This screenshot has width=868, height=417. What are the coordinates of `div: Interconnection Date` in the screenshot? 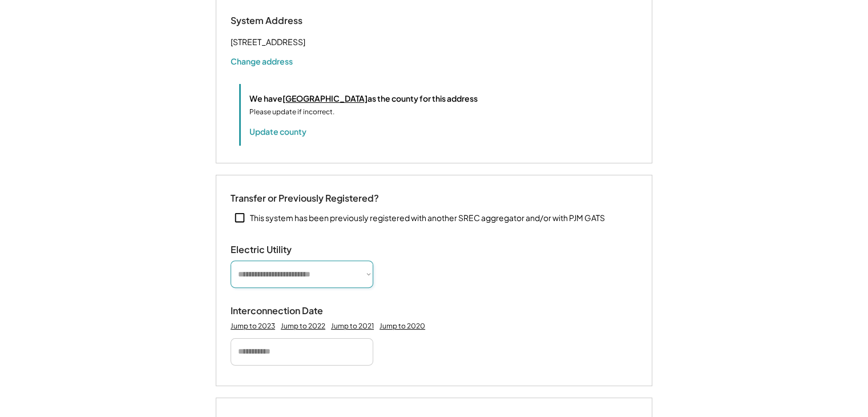 It's located at (288, 310).